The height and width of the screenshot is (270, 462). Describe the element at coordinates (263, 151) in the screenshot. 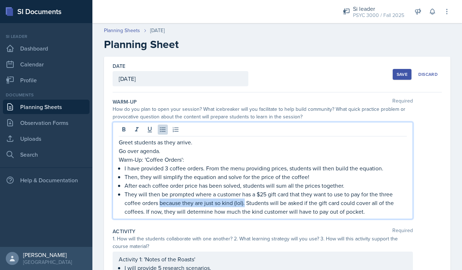

I see `p: Go over agenda.` at that location.